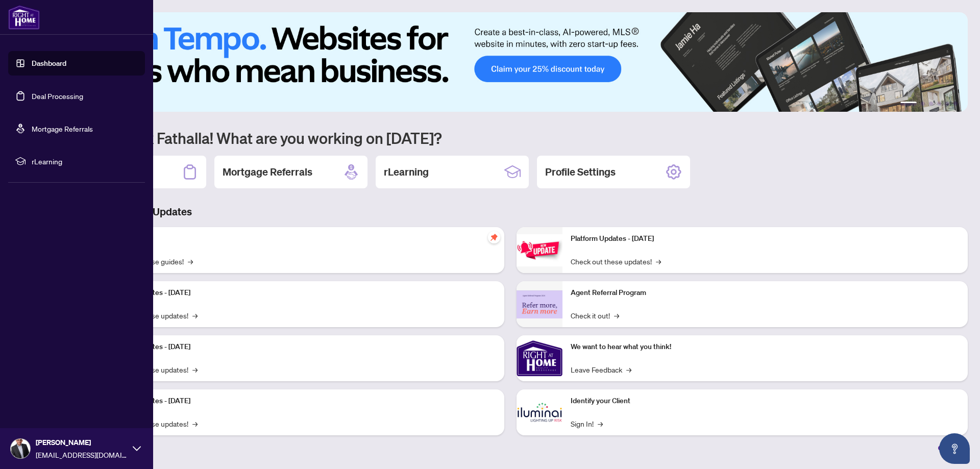 This screenshot has width=980, height=469. What do you see at coordinates (595, 315) in the screenshot?
I see `a: Check it out!→` at bounding box center [595, 315].